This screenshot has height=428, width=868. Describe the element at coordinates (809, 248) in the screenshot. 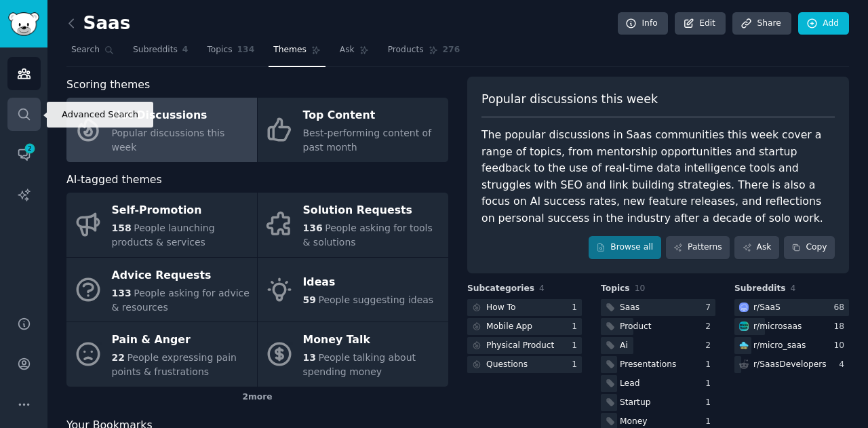

I see `button: Copy` at that location.